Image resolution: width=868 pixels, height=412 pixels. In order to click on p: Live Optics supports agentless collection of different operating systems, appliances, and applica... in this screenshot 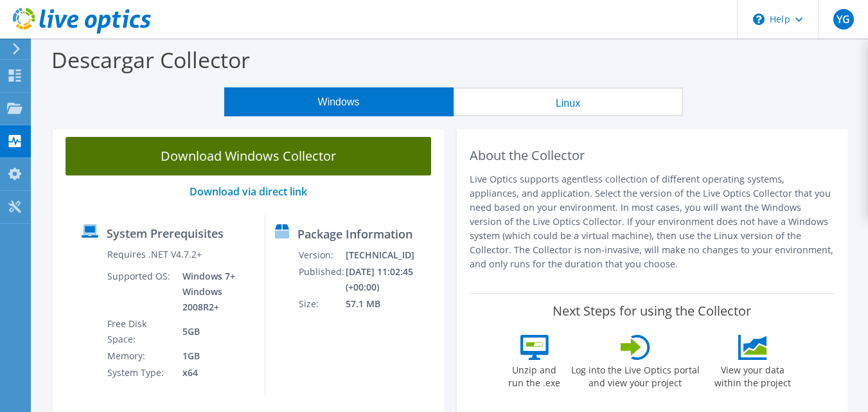, I will do `click(652, 222)`.